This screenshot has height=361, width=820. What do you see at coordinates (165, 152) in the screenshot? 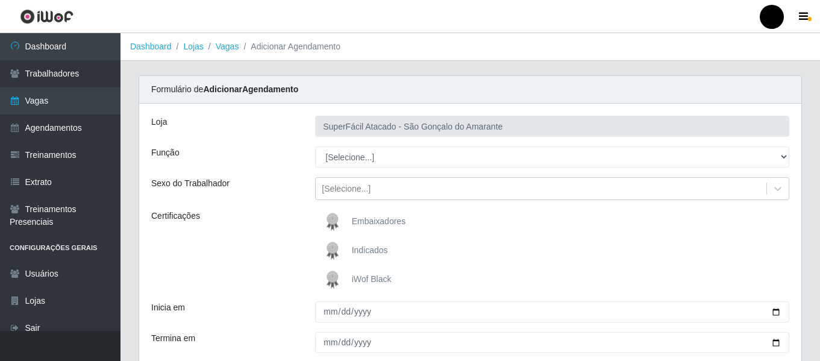
I see `label: Função` at bounding box center [165, 152].